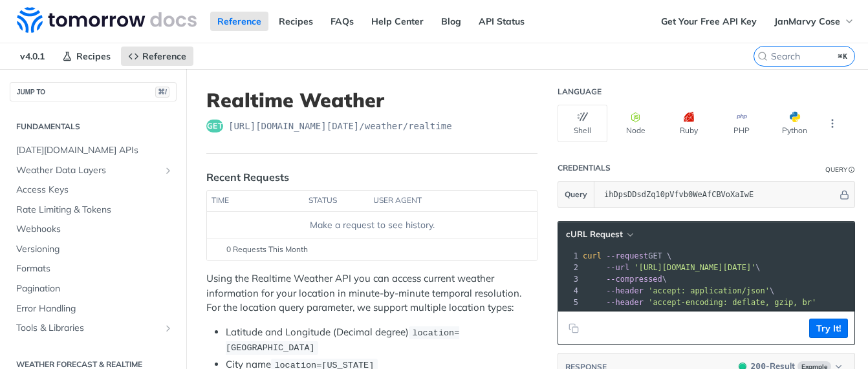 This screenshot has height=369, width=868. I want to click on div: Credentials, so click(584, 168).